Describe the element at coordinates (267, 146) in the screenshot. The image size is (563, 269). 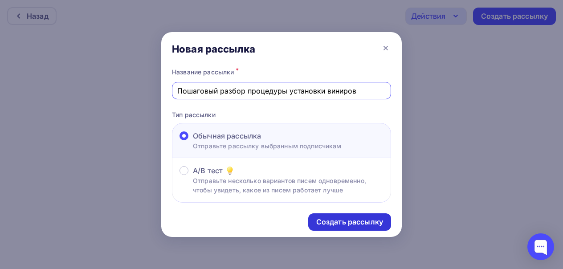
I see `p: Отправьте рассылку выбранным подписчикам` at that location.